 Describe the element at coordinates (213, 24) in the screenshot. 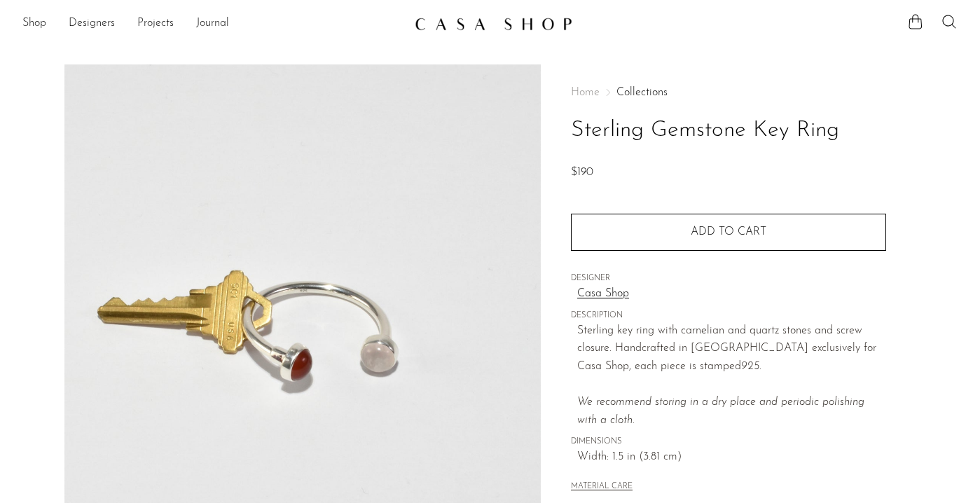

I see `nav: Desktop navigation` at that location.